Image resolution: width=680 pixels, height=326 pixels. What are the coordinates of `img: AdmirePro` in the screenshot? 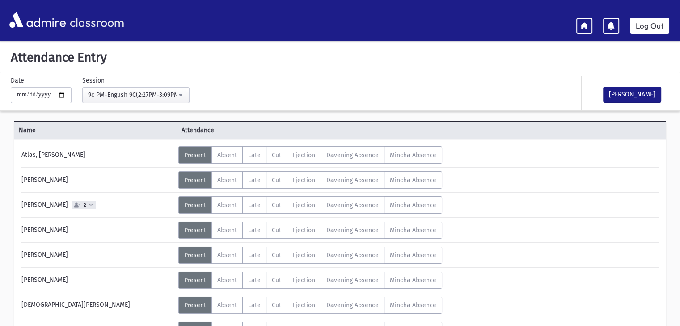 It's located at (38, 20).